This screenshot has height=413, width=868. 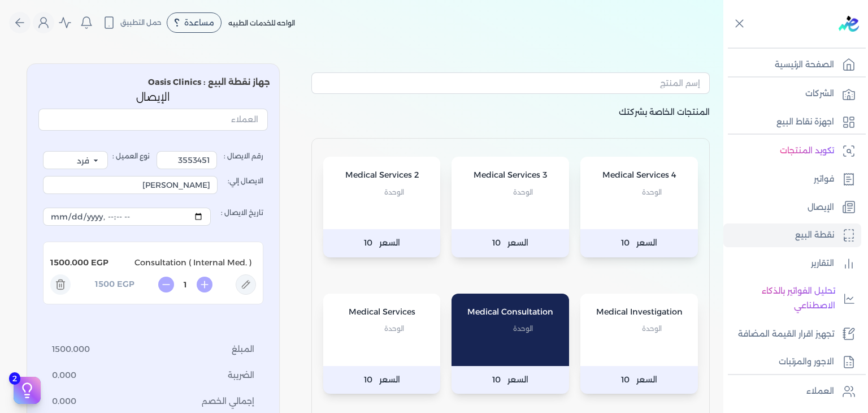 I want to click on p: Medical Services, so click(x=382, y=312).